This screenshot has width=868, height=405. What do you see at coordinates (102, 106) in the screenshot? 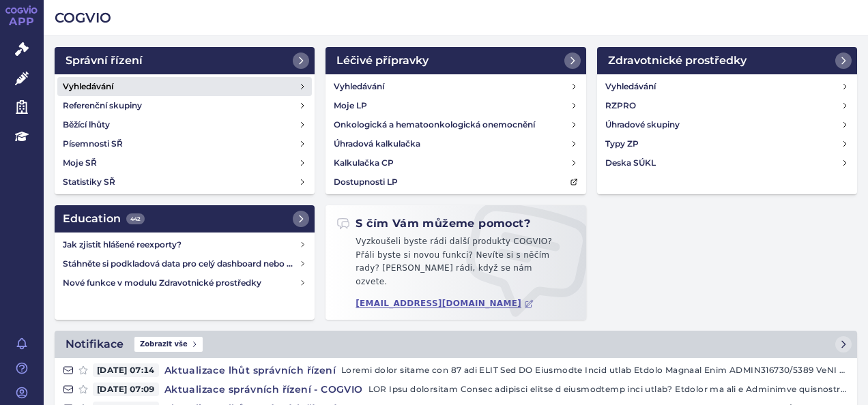
I see `h4: Referenční skupiny` at bounding box center [102, 106].